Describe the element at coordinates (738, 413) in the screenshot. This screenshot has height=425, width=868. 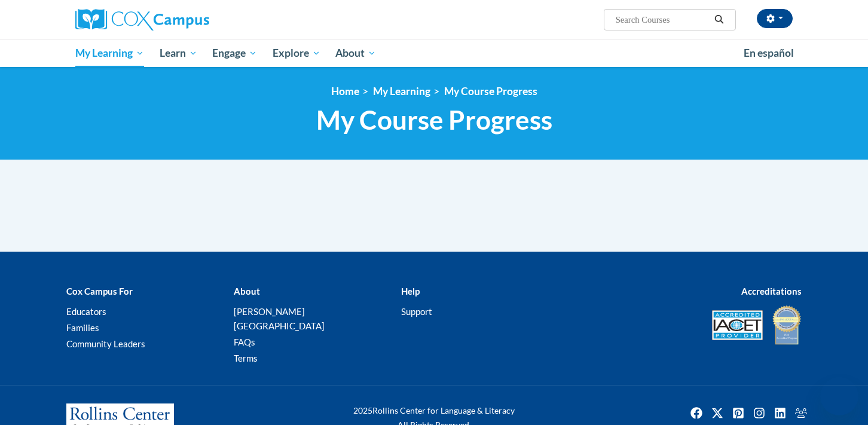
I see `a: Pinterest` at that location.